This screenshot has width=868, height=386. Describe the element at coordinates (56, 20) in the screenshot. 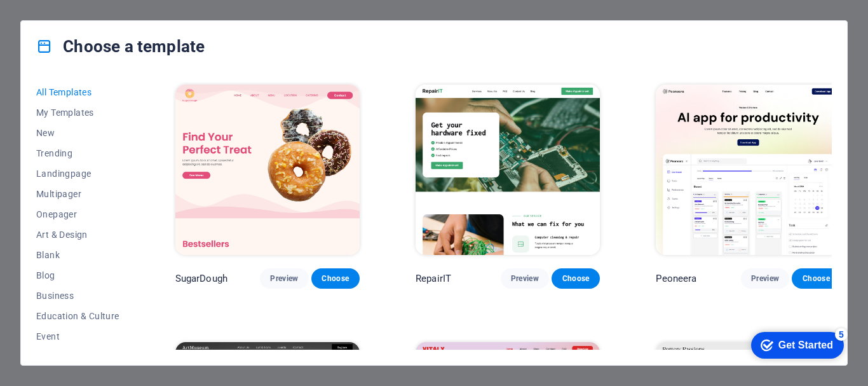

I see `div: Get Started 5 items remaining, 0% complete` at that location.